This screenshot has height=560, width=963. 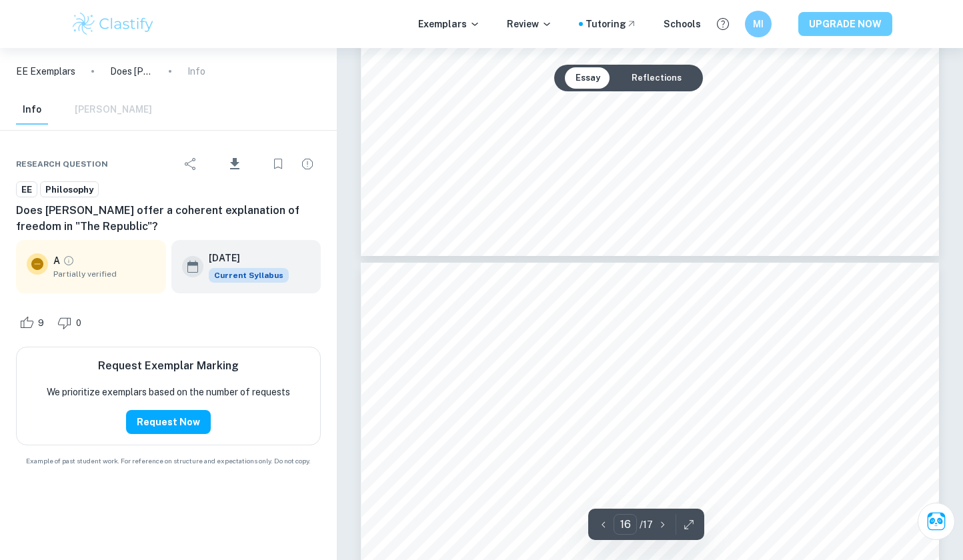 What do you see at coordinates (57, 260) in the screenshot?
I see `p: A` at bounding box center [57, 260].